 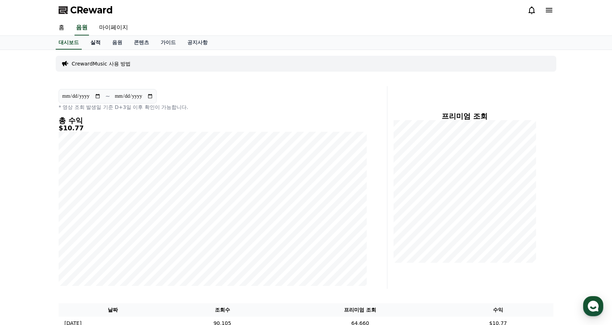 What do you see at coordinates (213, 107) in the screenshot?
I see `p: * 영상 조회 발생일 기준 D+3일 이후 확인이 가능합니다.` at bounding box center [213, 107].